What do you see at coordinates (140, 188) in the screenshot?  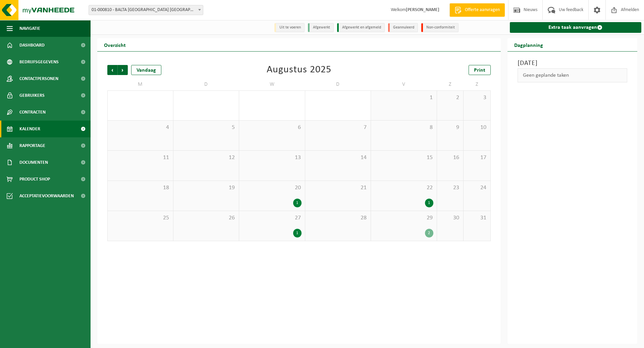 I see `span: 18` at bounding box center [140, 188].